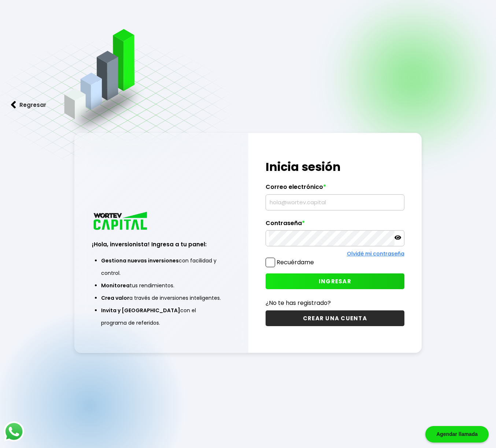  Describe the element at coordinates (116, 285) in the screenshot. I see `span: Monitorea` at that location.